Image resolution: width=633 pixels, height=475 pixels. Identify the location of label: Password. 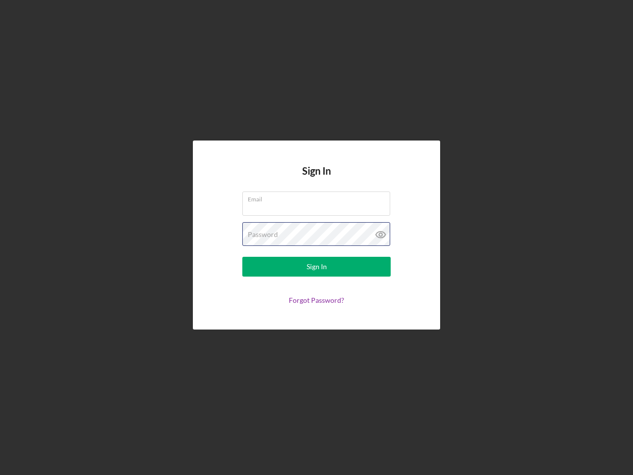
(263, 234).